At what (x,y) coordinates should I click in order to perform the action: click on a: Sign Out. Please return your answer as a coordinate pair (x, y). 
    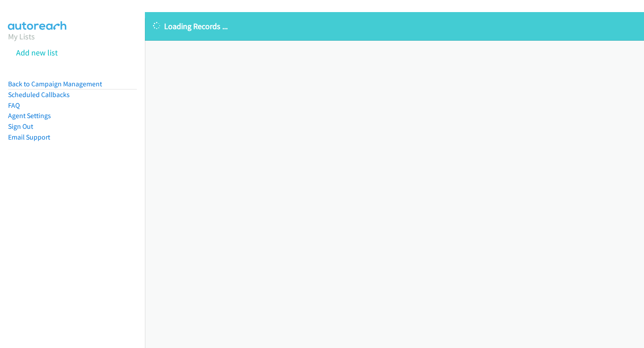
    Looking at the image, I should click on (21, 126).